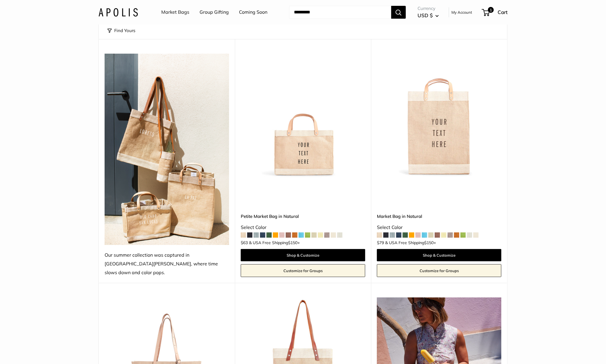 The width and height of the screenshot is (606, 364). Describe the element at coordinates (461, 12) in the screenshot. I see `a: My Account` at that location.